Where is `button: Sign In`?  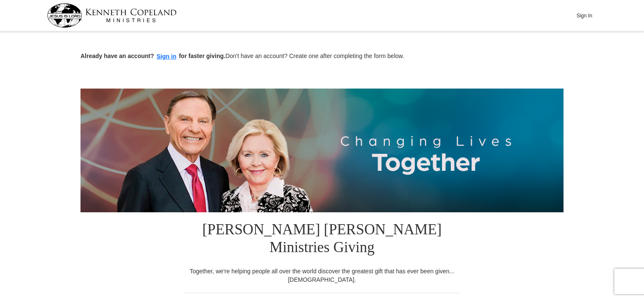
button: Sign In is located at coordinates (585, 15).